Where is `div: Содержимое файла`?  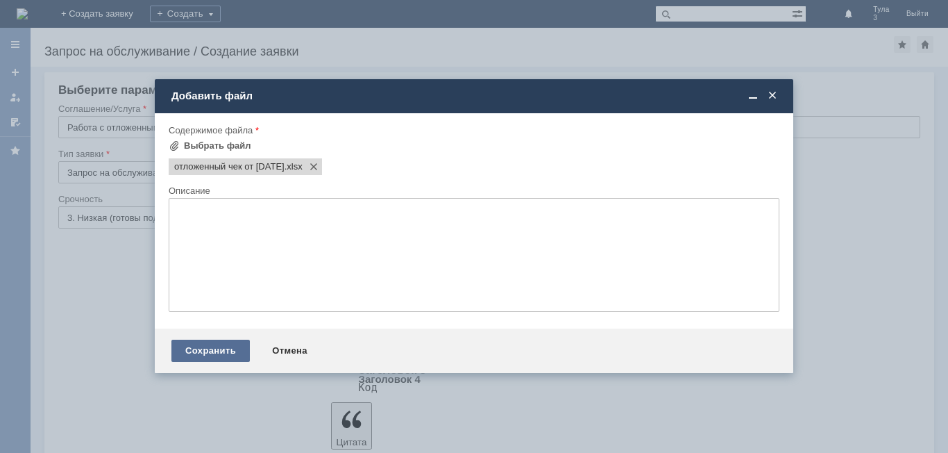
div: Содержимое файла is located at coordinates (473, 130).